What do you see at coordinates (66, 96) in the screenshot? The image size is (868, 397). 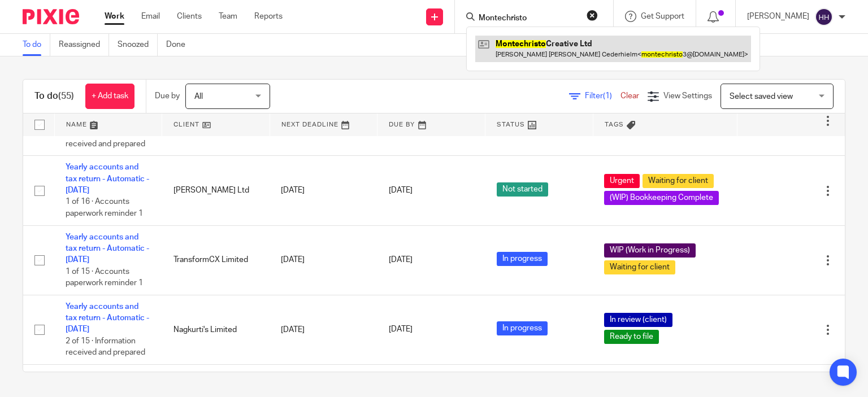 I see `span: (55)` at bounding box center [66, 96].